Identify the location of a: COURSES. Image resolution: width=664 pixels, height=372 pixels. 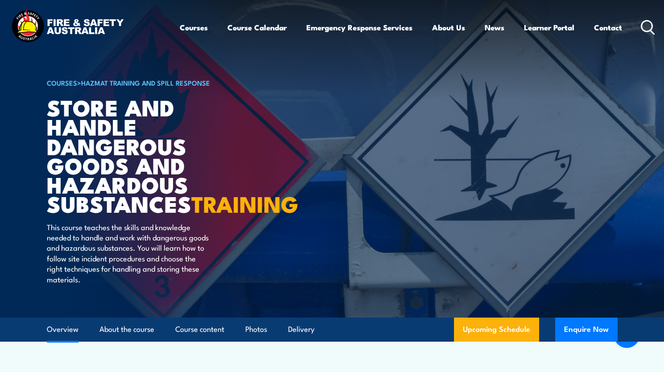
(62, 82).